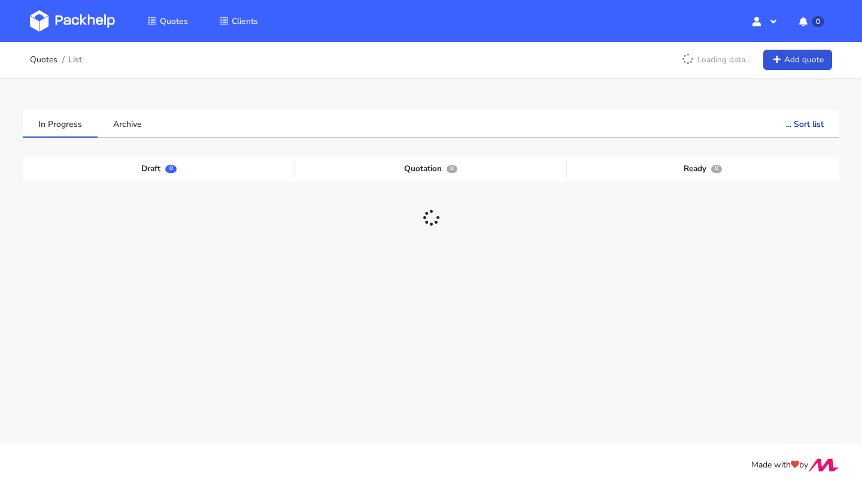 The width and height of the screenshot is (862, 486). Describe the element at coordinates (798, 60) in the screenshot. I see `a: Add quote` at that location.